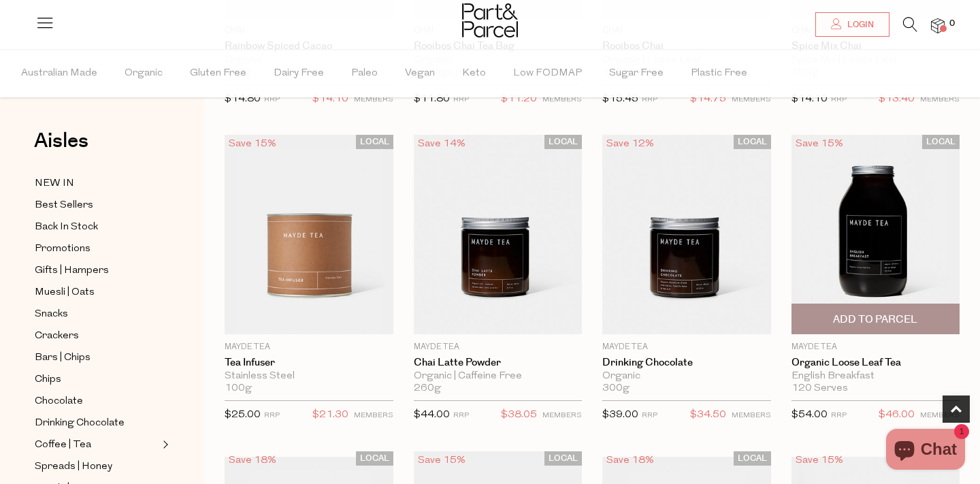 This screenshot has width=980, height=484. Describe the element at coordinates (431, 414) in the screenshot. I see `span: $44.00` at that location.